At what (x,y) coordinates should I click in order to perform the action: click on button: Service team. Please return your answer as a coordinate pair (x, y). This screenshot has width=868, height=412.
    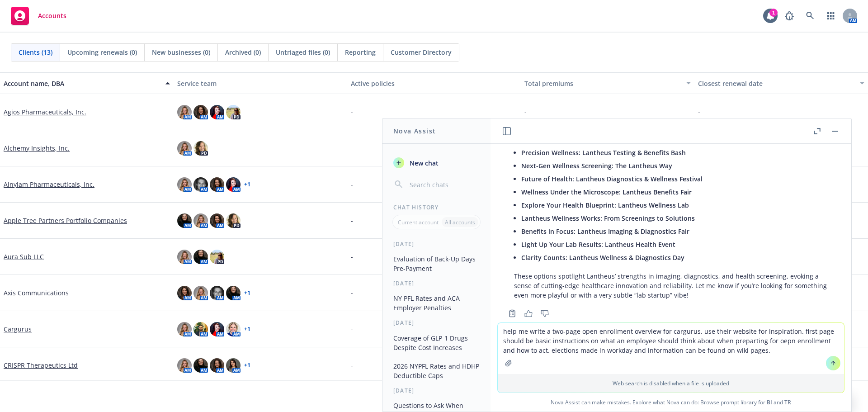
    Looking at the image, I should click on (260, 83).